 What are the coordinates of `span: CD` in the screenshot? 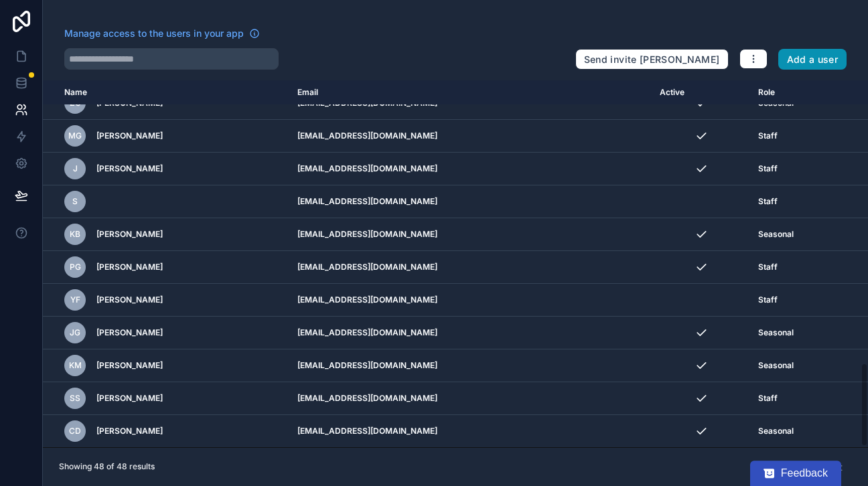 It's located at (75, 432).